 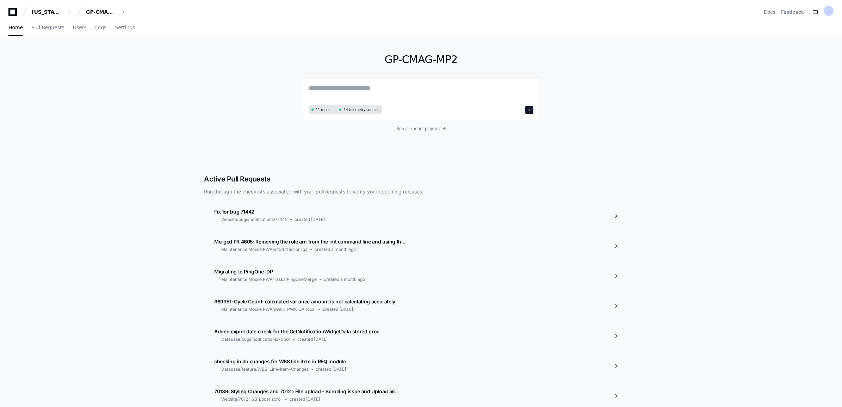 I want to click on span: Maintenance Mobile PWA/69951_PWA_QA_local, so click(x=268, y=309).